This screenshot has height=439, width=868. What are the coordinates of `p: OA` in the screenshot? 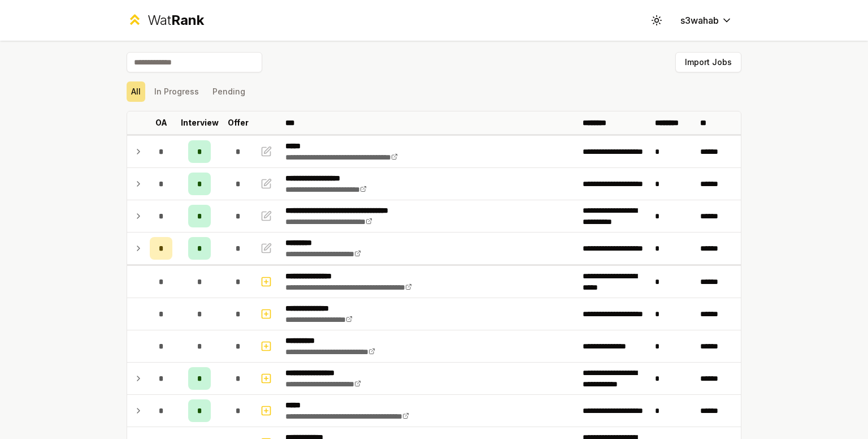 It's located at (161, 123).